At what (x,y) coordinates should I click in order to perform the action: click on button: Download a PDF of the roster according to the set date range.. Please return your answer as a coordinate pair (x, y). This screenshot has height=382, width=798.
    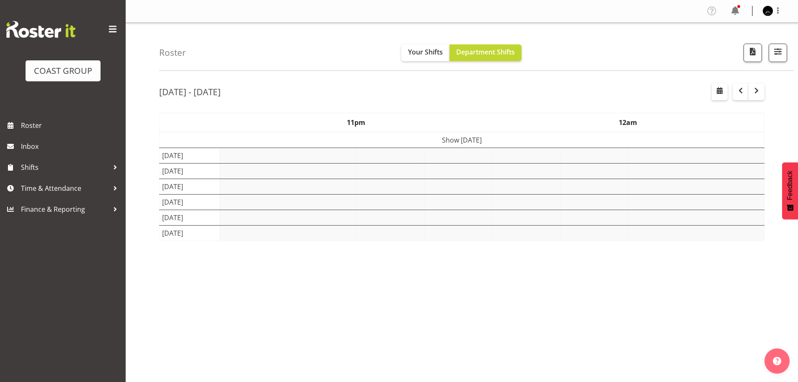
    Looking at the image, I should click on (753, 53).